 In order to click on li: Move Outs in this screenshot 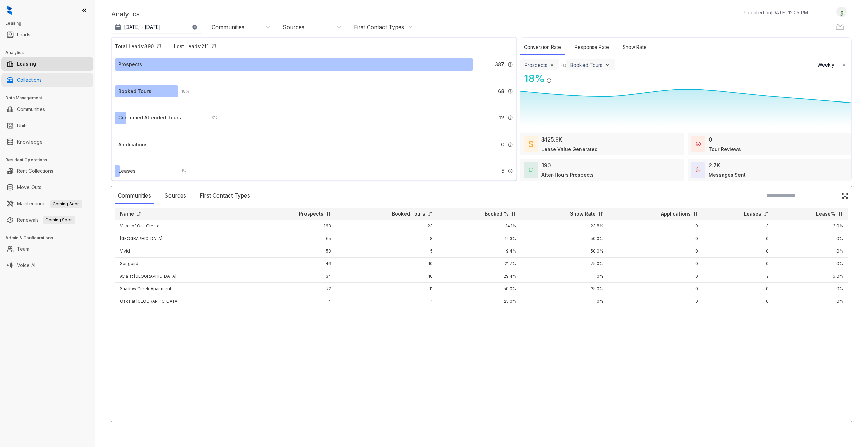, I will do `click(47, 187)`.